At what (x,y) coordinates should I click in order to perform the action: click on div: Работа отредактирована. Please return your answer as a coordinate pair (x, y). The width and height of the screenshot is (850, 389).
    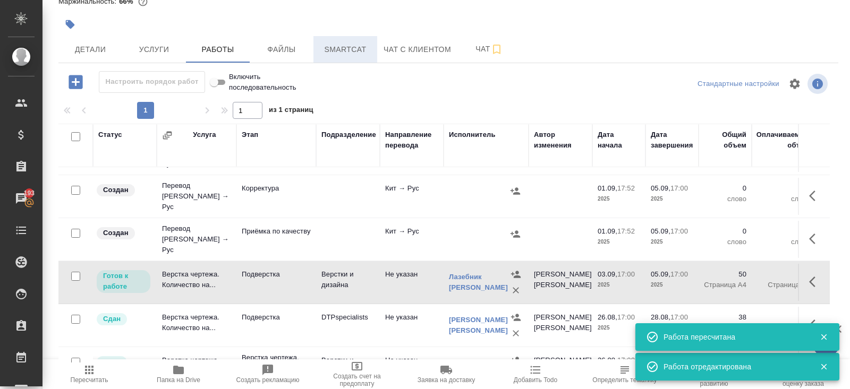
    Looking at the image, I should click on (734, 367).